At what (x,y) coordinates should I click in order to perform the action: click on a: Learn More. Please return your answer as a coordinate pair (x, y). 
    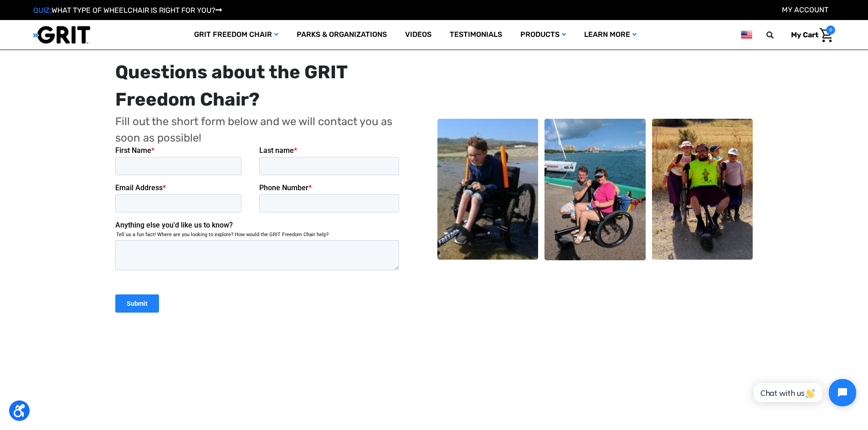
    Looking at the image, I should click on (610, 34).